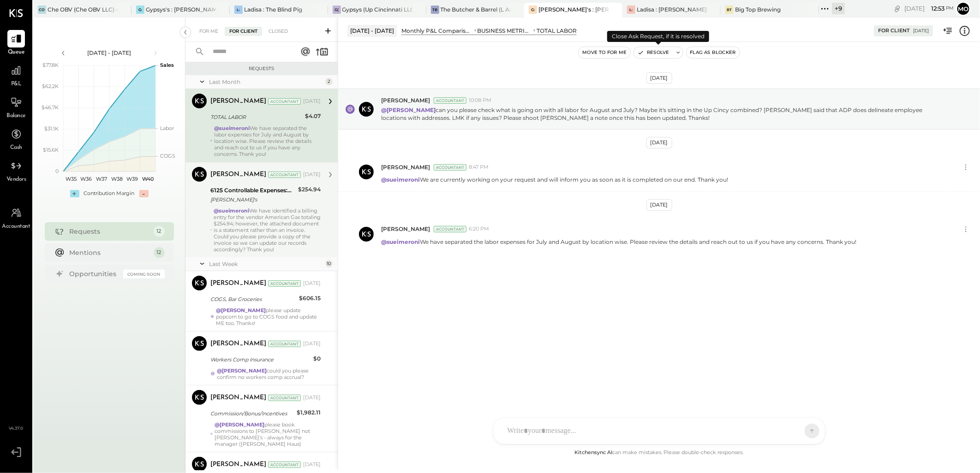 This screenshot has width=980, height=473. What do you see at coordinates (17, 43) in the screenshot?
I see `a: Queue` at bounding box center [17, 43].